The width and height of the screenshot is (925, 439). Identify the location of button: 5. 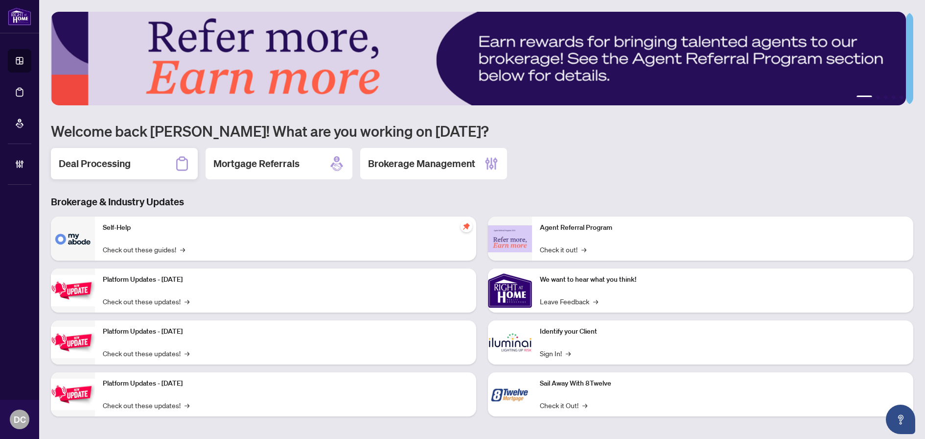
(901, 97).